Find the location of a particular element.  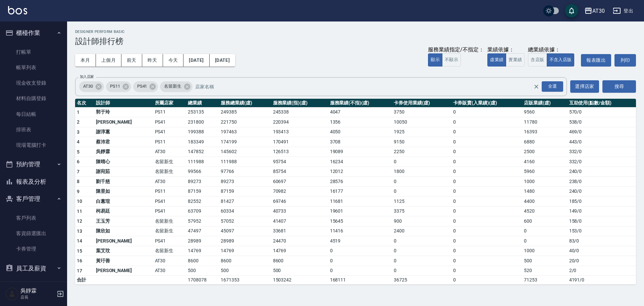

td: 253135 is located at coordinates (203, 112).